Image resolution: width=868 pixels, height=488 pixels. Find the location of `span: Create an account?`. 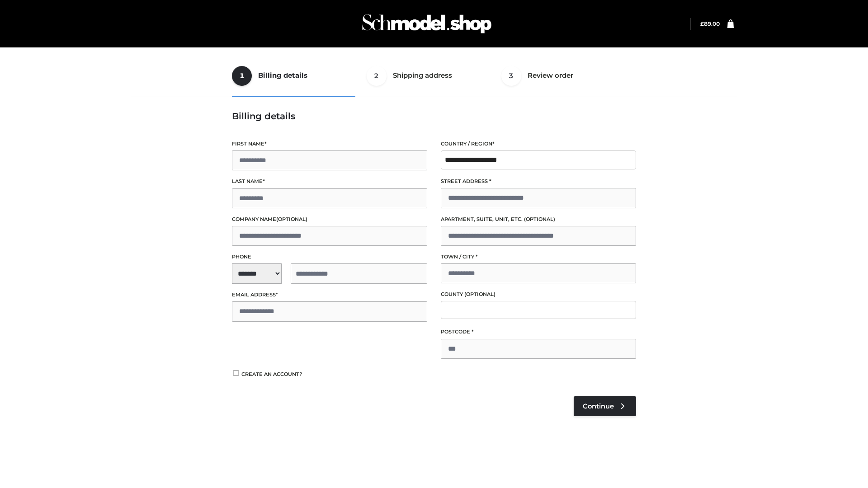

span: Create an account? is located at coordinates (271, 374).